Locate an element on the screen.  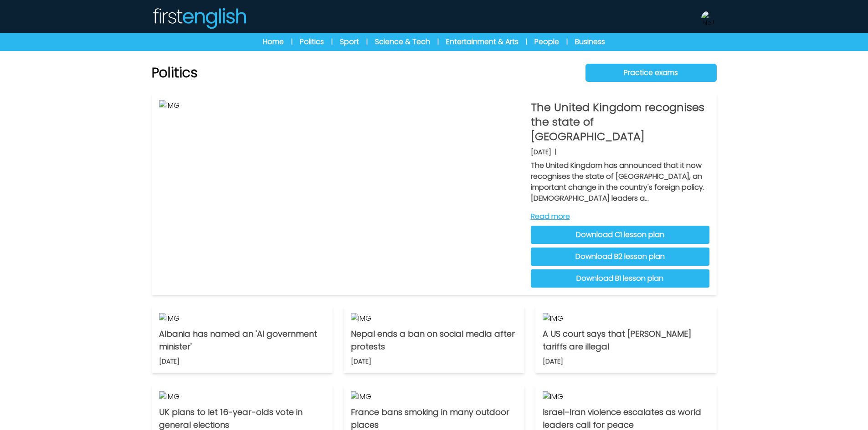
a: Politics is located at coordinates (311, 42).